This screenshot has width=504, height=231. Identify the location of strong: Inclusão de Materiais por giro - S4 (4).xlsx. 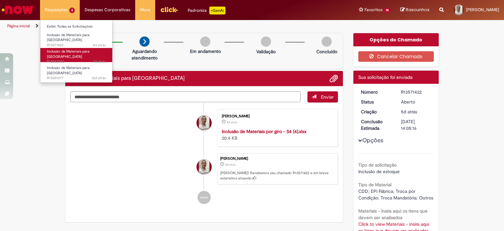
(264, 131).